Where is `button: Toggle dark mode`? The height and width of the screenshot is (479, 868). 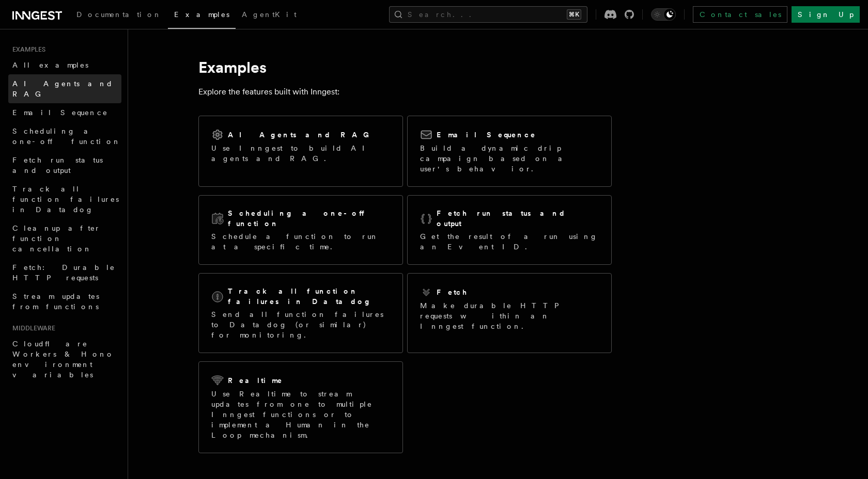 button: Toggle dark mode is located at coordinates (663, 15).